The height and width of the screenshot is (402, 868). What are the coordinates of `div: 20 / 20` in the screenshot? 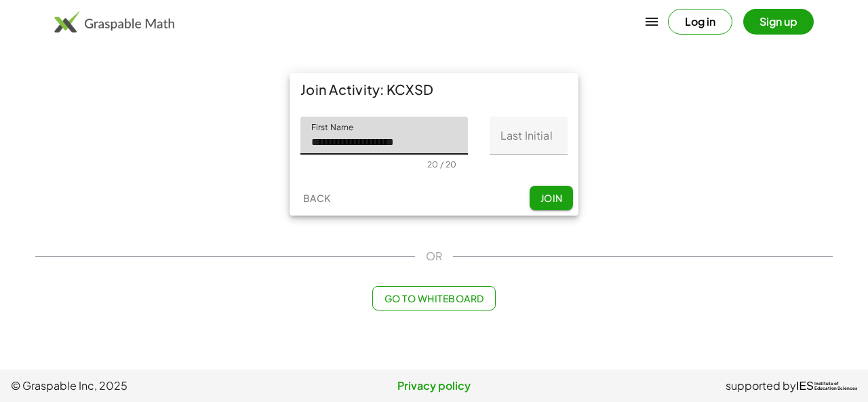 It's located at (442, 165).